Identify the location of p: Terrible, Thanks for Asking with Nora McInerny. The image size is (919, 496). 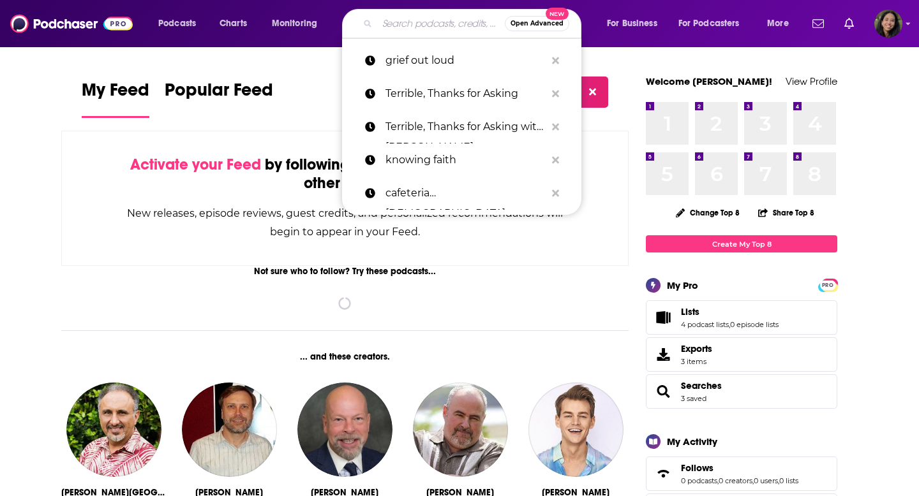
(465, 127).